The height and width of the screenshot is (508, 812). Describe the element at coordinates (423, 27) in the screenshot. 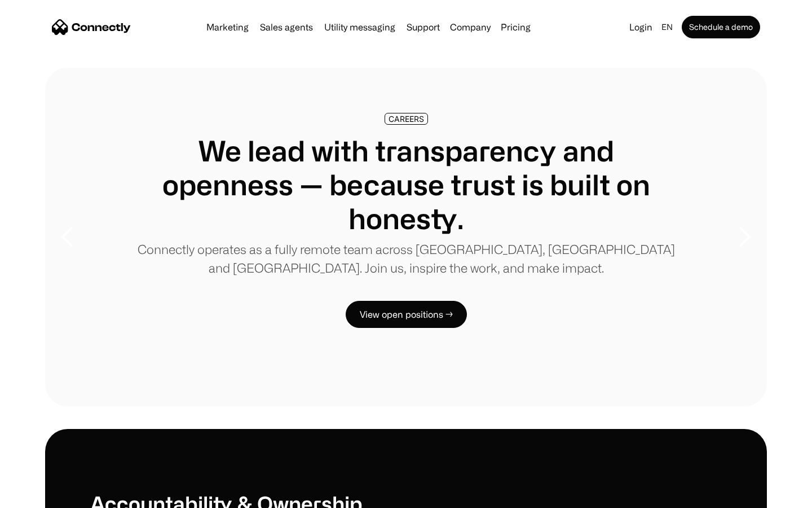

I see `a: Support` at that location.